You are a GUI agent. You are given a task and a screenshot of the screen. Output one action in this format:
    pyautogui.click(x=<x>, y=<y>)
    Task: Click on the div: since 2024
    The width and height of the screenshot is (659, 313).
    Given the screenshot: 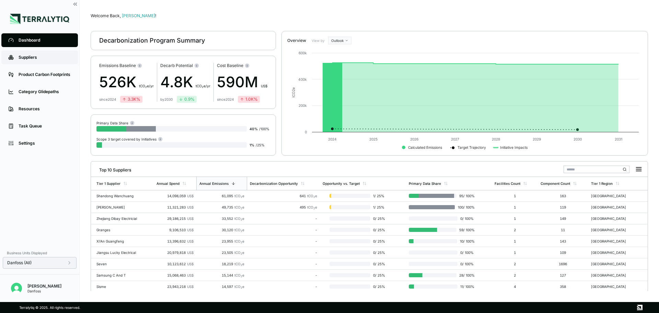 What is the action you would take?
    pyautogui.click(x=225, y=99)
    